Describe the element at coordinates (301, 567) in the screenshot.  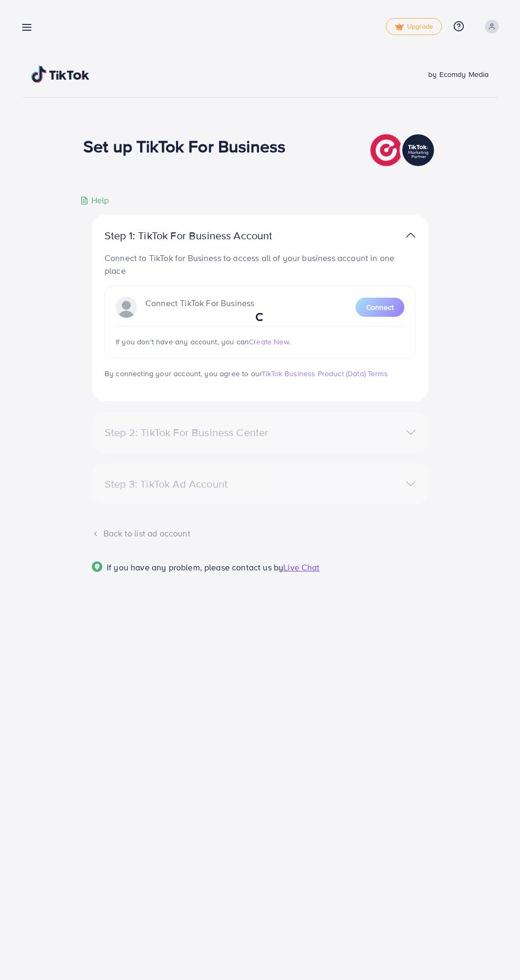
I see `span: Live Chat` at that location.